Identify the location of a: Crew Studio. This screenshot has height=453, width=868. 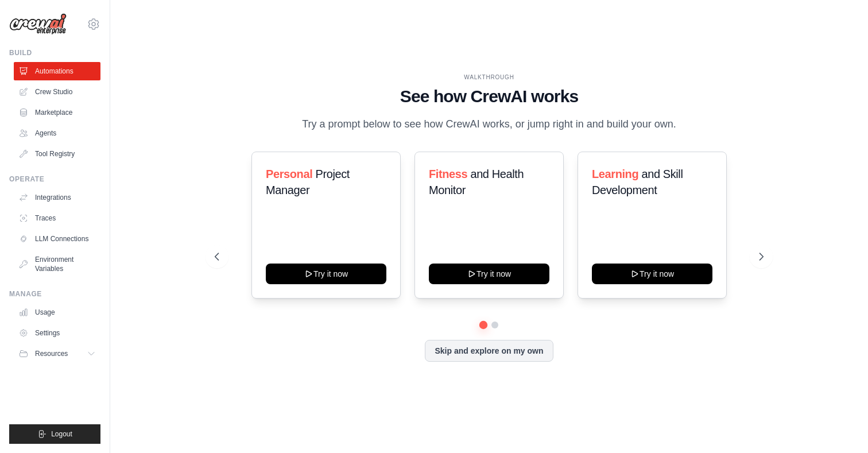
(57, 92).